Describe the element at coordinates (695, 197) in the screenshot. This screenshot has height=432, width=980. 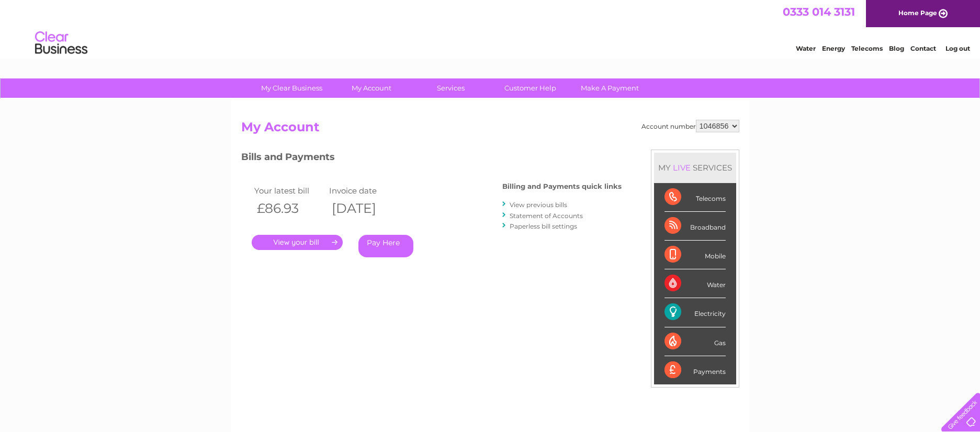
I see `div: Telecoms` at that location.